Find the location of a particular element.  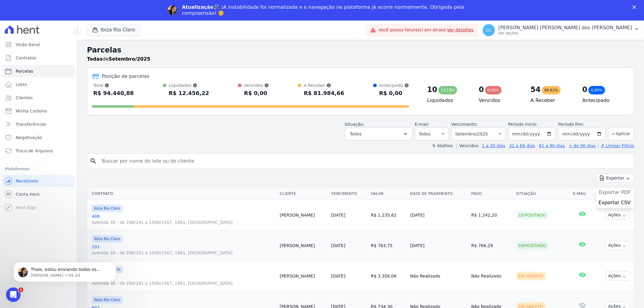

div: R$ 12.456,22 is located at coordinates (189, 94).